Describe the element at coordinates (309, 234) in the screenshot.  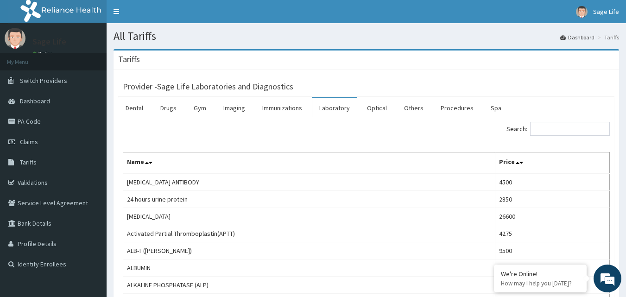
I see `td: Activated Partial Thromboplastin(APTT)` at that location.